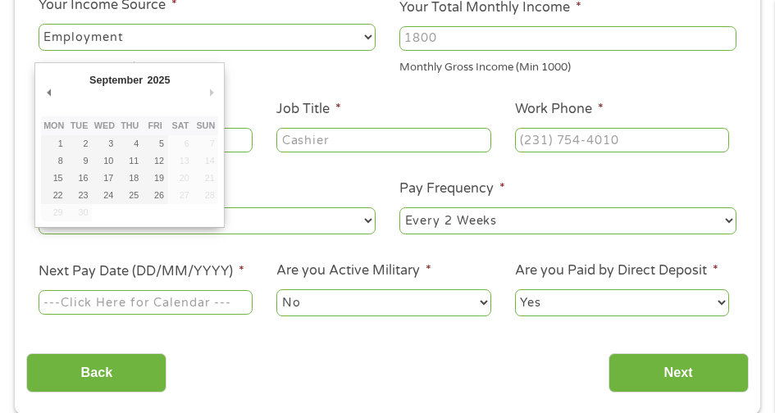  Describe the element at coordinates (155, 195) in the screenshot. I see `button: 26` at that location.